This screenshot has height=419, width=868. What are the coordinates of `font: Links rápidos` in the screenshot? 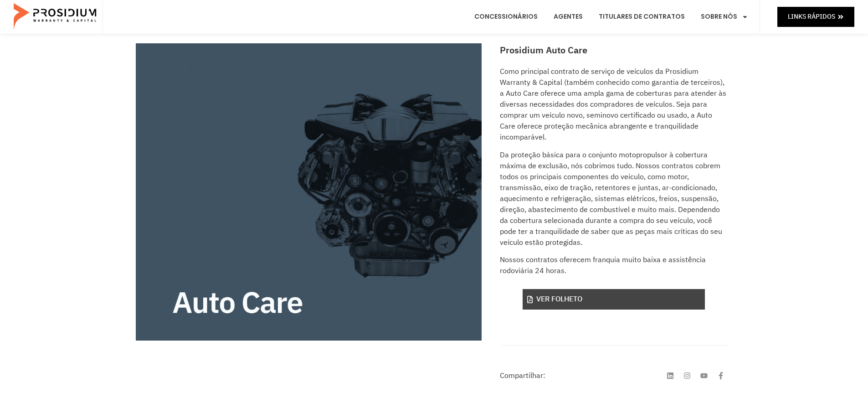 It's located at (812, 16).